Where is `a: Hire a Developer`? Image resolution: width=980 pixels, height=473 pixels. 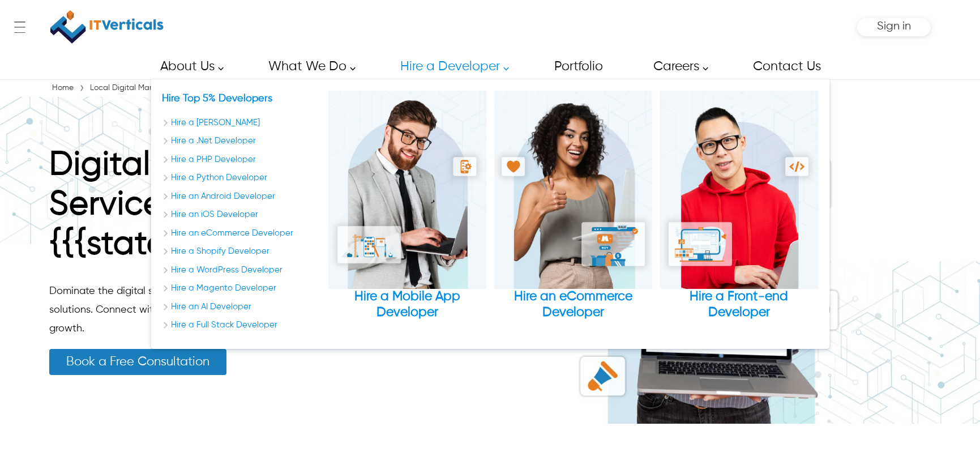 a: Hire a Developer is located at coordinates (451, 66).